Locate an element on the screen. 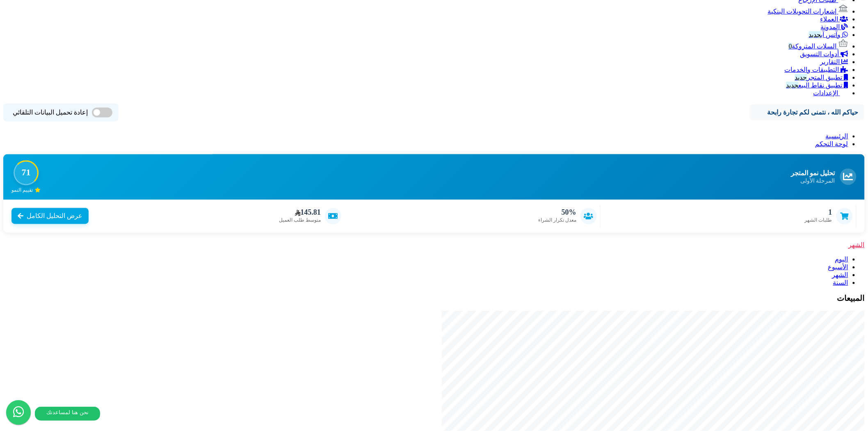  h3: المبيعات is located at coordinates (434, 298).